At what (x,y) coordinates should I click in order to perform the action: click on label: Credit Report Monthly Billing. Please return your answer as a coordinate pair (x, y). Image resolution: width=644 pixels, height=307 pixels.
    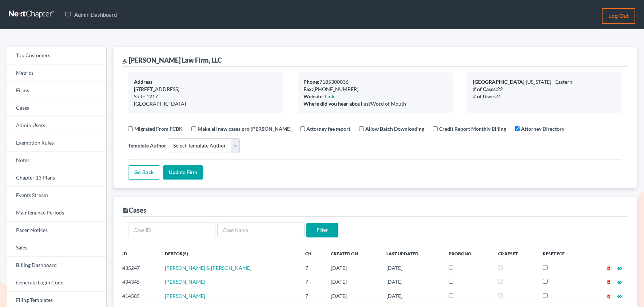
    Looking at the image, I should click on (472, 128).